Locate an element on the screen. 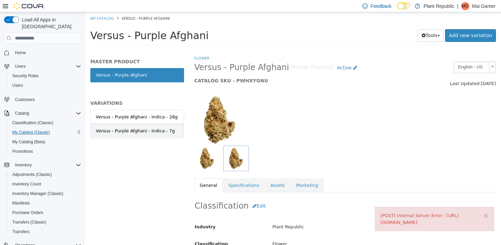 The width and height of the screenshot is (501, 245). button: Security Roles is located at coordinates (45, 76).